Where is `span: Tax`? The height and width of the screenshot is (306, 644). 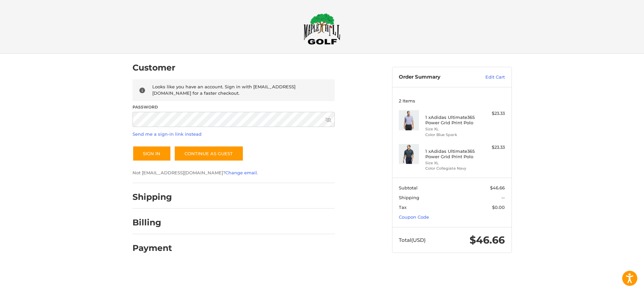 span: Tax is located at coordinates (402, 208).